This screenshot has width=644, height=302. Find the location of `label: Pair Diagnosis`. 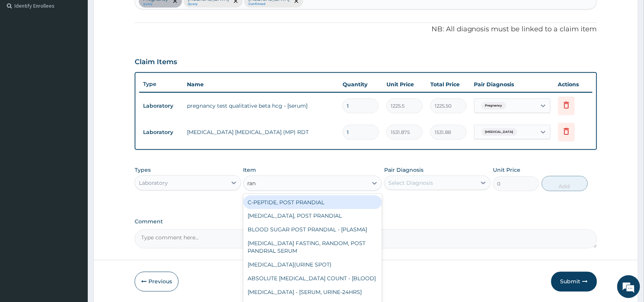

label: Pair Diagnosis is located at coordinates (404, 170).